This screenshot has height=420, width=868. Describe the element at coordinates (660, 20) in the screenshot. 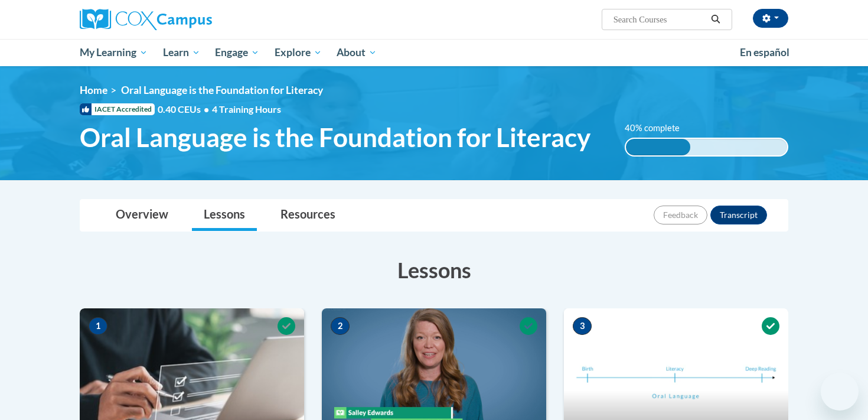

I see `input: Search Courses` at that location.